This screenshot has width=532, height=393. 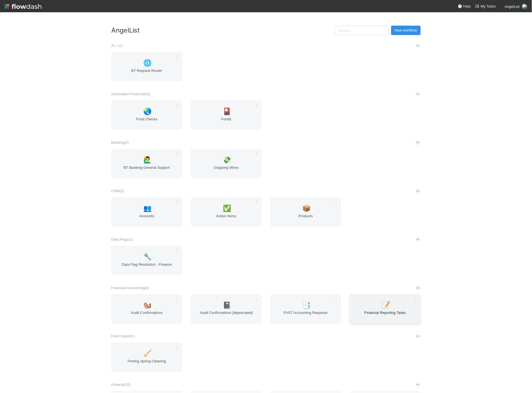 What do you see at coordinates (131, 94) in the screenshot?
I see `span: Automated Financials ( 2 )` at bounding box center [131, 94].